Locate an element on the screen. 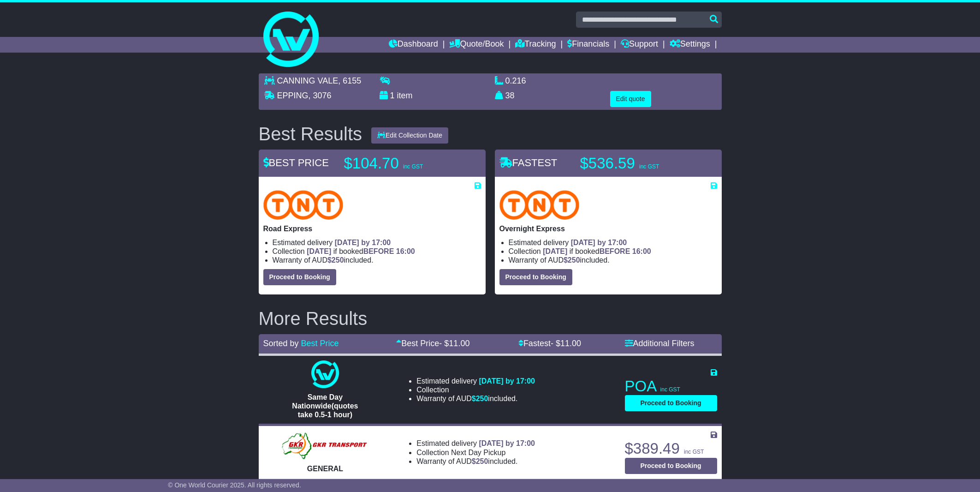 The height and width of the screenshot is (492, 980). h2: More Results is located at coordinates (490, 319).